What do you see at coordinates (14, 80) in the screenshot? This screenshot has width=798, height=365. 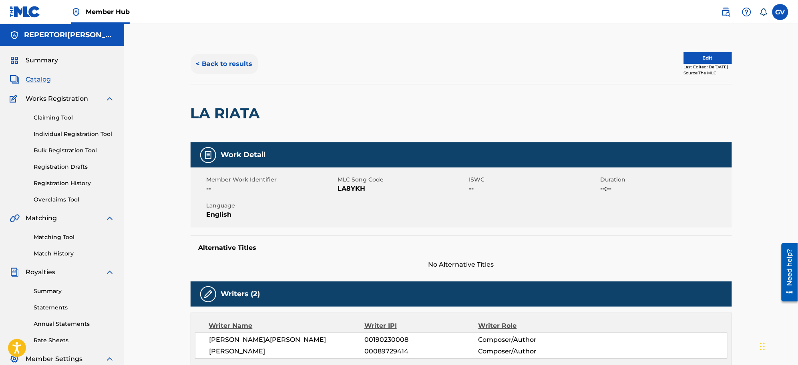 I see `img: Catalog` at bounding box center [14, 80].